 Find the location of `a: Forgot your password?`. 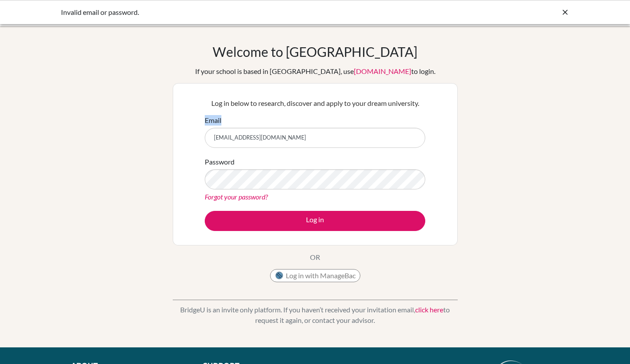

a: Forgot your password? is located at coordinates (236, 197).